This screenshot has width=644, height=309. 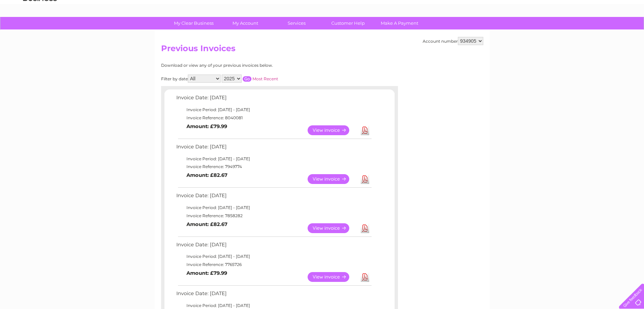 I want to click on a: Make A Payment, so click(x=399, y=23).